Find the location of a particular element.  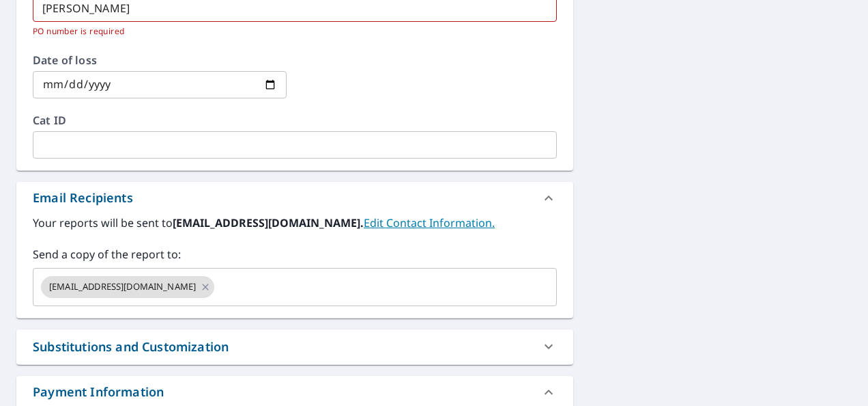

a: EditContactInfo is located at coordinates (429, 222).